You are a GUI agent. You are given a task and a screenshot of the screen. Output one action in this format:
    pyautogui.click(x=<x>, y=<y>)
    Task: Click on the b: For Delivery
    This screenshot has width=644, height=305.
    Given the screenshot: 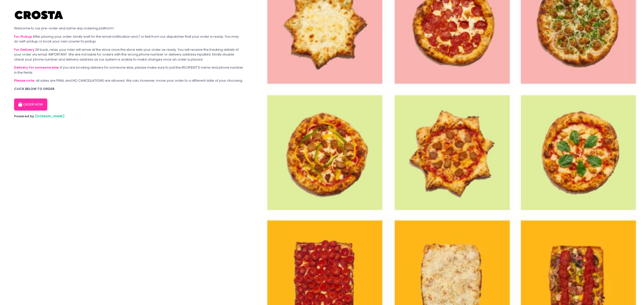 What is the action you would take?
    pyautogui.click(x=24, y=50)
    